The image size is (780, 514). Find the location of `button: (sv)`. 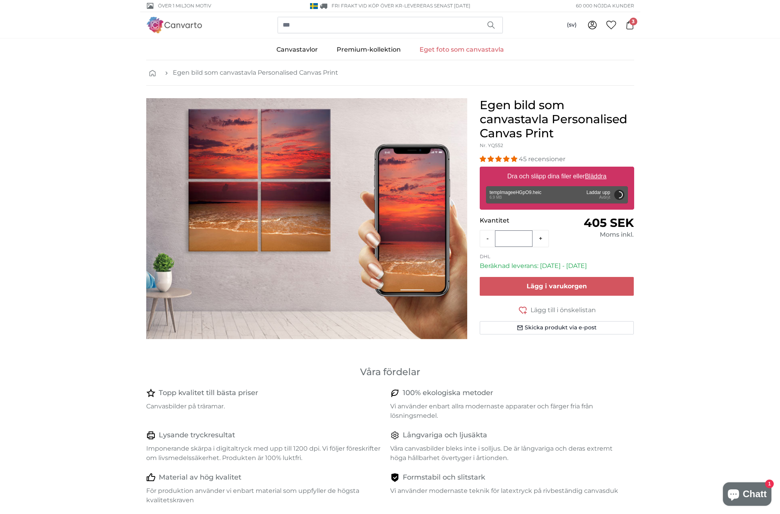

button: (sv) is located at coordinates (571, 25).